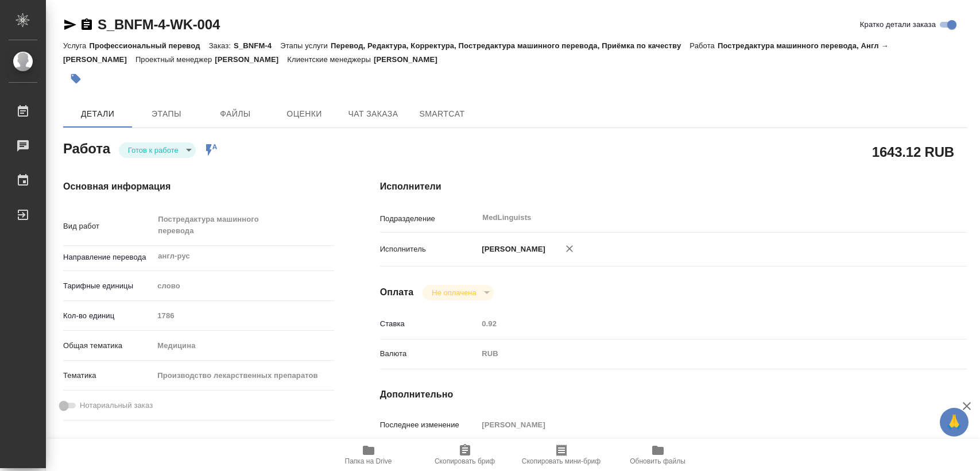  What do you see at coordinates (429, 425) in the screenshot?
I see `p: Последнее изменение` at bounding box center [429, 425].